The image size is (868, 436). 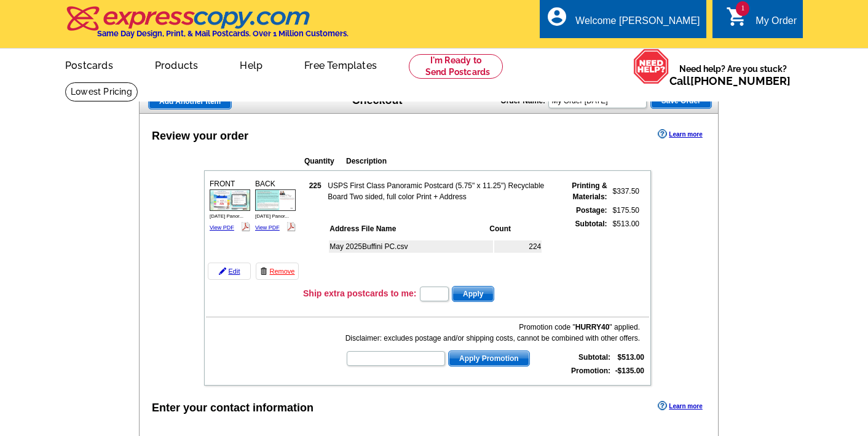 I want to click on a: Same Day Design, Print, & Mail Postcards. Over 1 Million Customers., so click(x=207, y=26).